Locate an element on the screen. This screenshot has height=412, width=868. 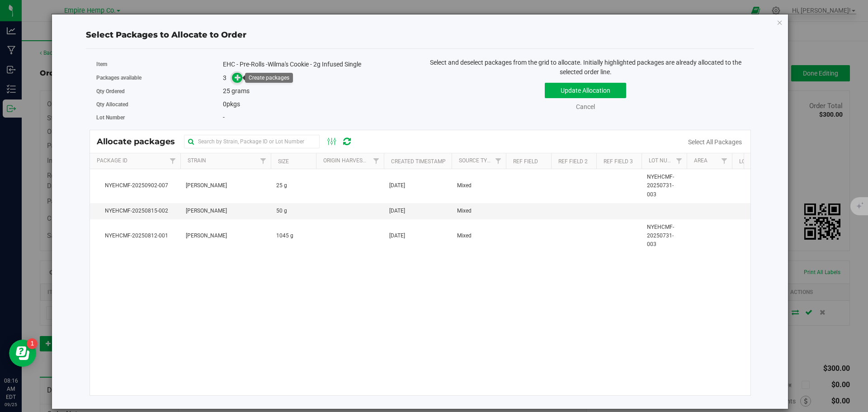
label: Lot Number is located at coordinates (159, 118).